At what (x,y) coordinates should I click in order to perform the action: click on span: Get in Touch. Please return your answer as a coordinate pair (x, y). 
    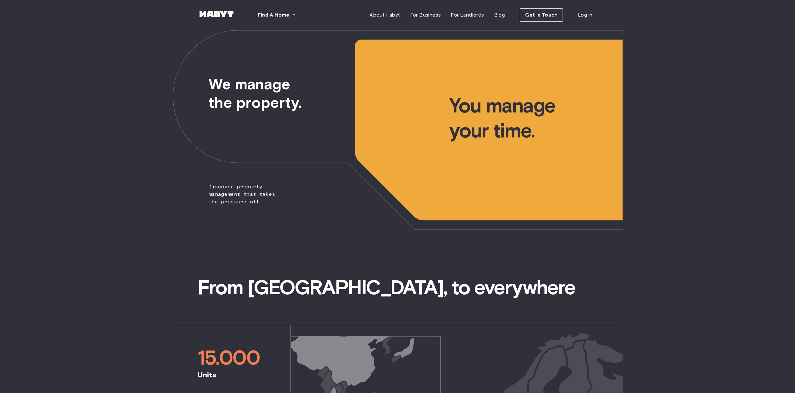
    Looking at the image, I should click on (541, 15).